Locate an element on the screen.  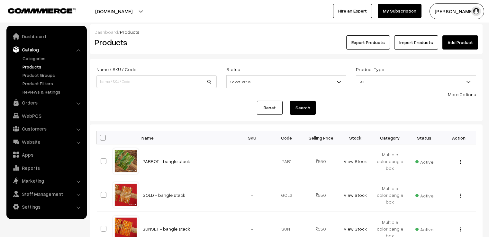
th: Category is located at coordinates (390, 138).